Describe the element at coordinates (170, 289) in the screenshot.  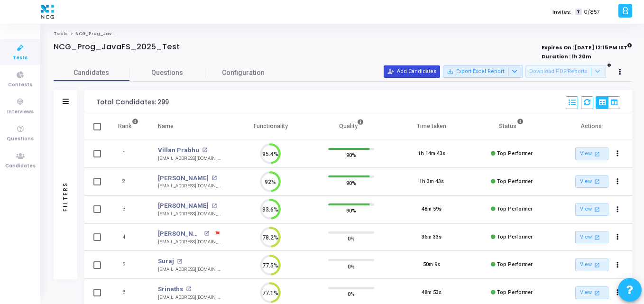
I see `a: Srinaths` at that location.